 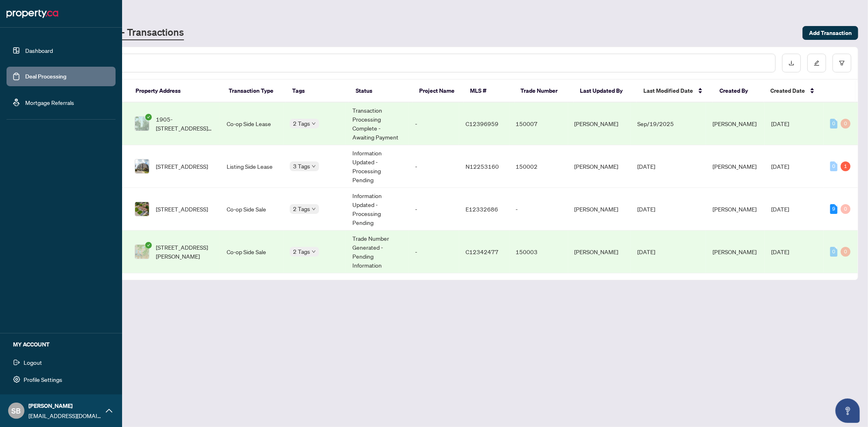 I want to click on th: Project Name, so click(x=437, y=91).